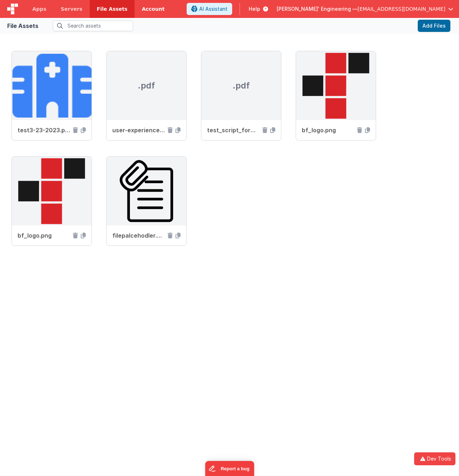 This screenshot has width=459, height=476. What do you see at coordinates (138, 130) in the screenshot?
I see `span: user-experience-checklist.pdf` at bounding box center [138, 130].